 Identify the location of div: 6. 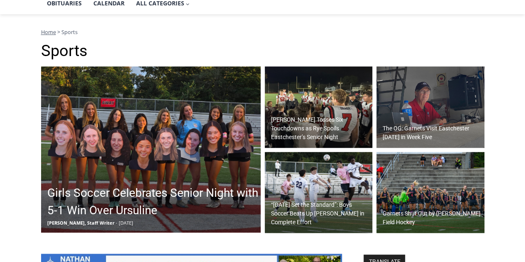
(98, 74).